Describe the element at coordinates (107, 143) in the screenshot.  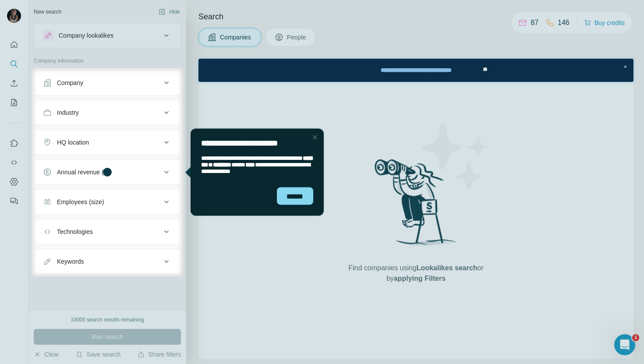
I see `button: HQ location` at that location.